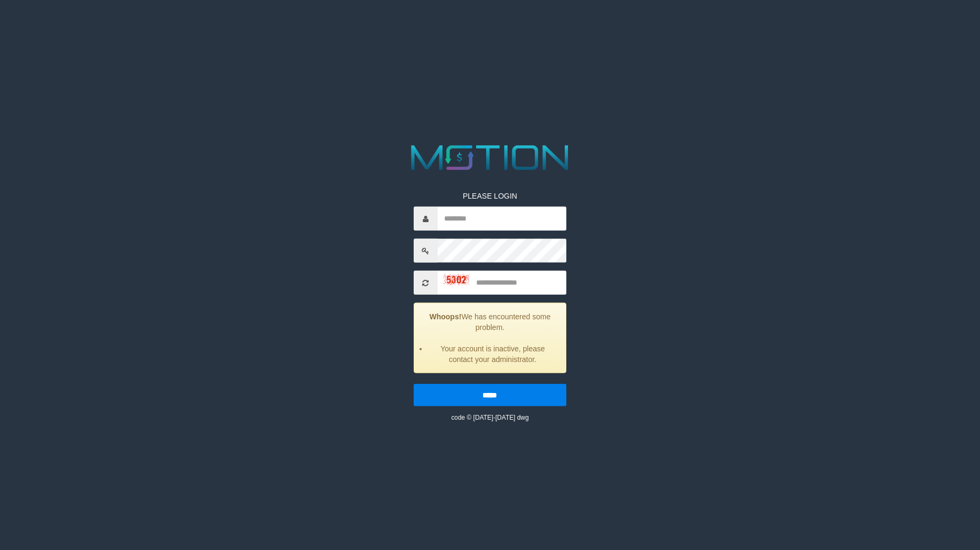 Image resolution: width=980 pixels, height=550 pixels. What do you see at coordinates (493, 354) in the screenshot?
I see `li: Your account is inactive, please contact your administrator.` at bounding box center [493, 354].